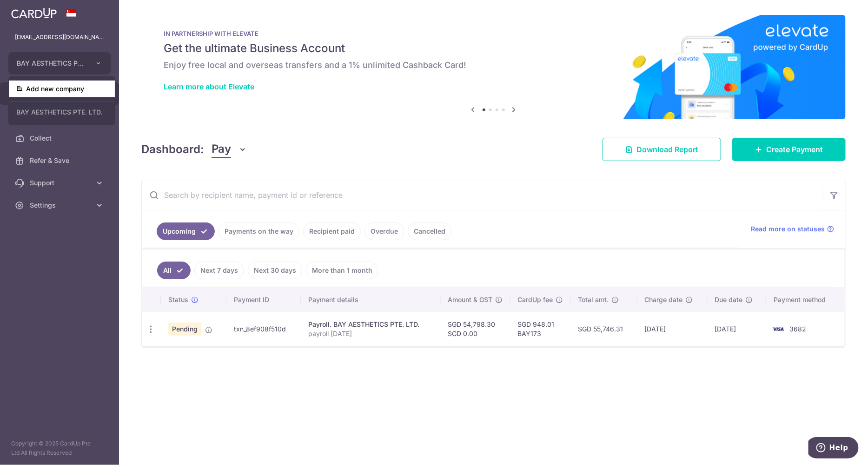 The width and height of the screenshot is (868, 465). Describe the element at coordinates (30, 11) in the screenshot. I see `span: Help` at that location.